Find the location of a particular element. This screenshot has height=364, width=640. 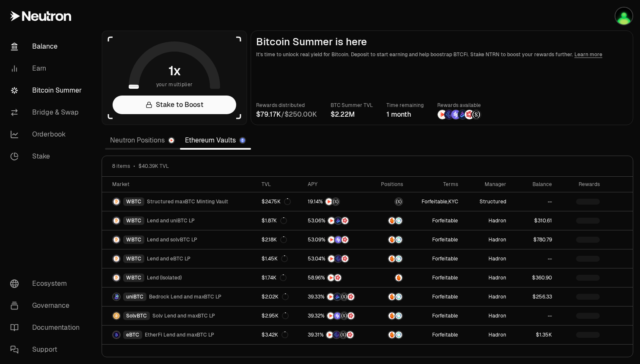

button: NTRNBedrock DiamondsStructured PointsMars Fragments is located at coordinates (336, 297).